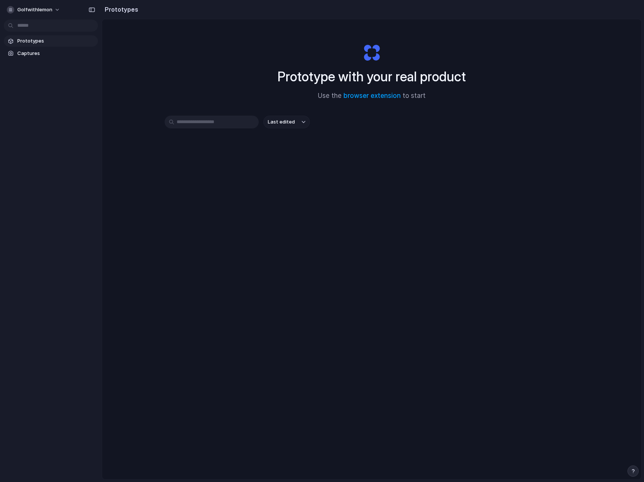 Image resolution: width=644 pixels, height=482 pixels. What do you see at coordinates (56, 54) in the screenshot?
I see `span: Captures` at bounding box center [56, 54].